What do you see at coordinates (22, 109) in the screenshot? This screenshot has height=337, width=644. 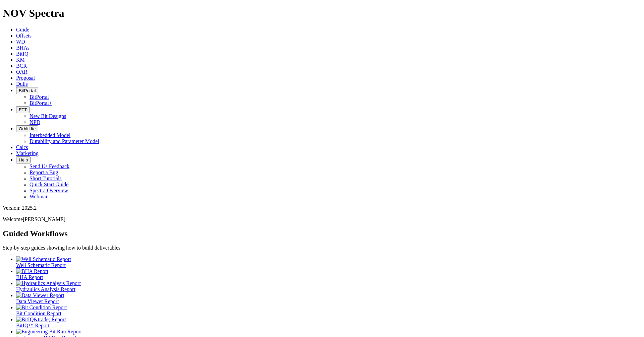 I see `span: FTT` at bounding box center [22, 109].